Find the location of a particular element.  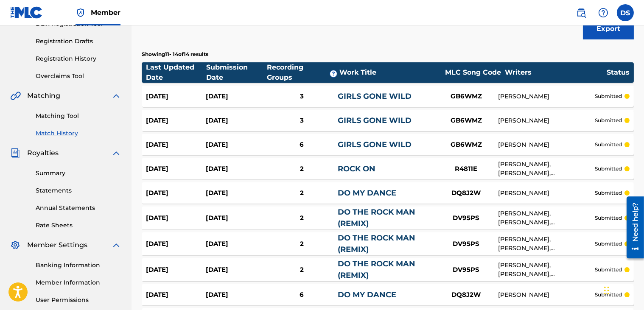

a: Public Search is located at coordinates (581, 13).